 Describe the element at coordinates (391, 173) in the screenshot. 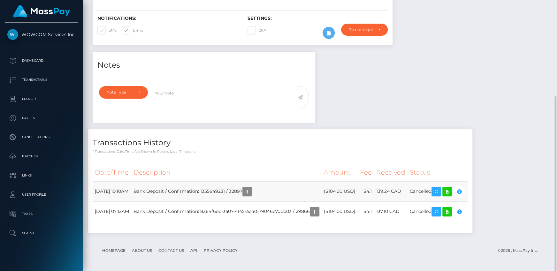

I see `th: Received` at that location.